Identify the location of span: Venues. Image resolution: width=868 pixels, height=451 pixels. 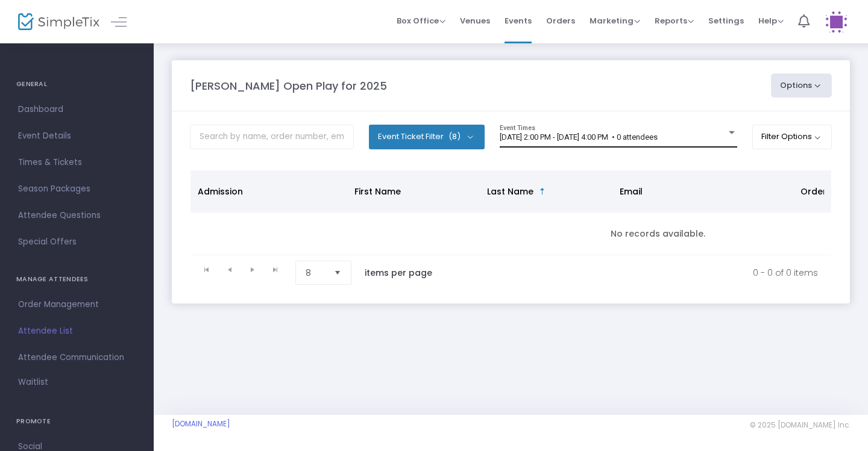
(475, 21).